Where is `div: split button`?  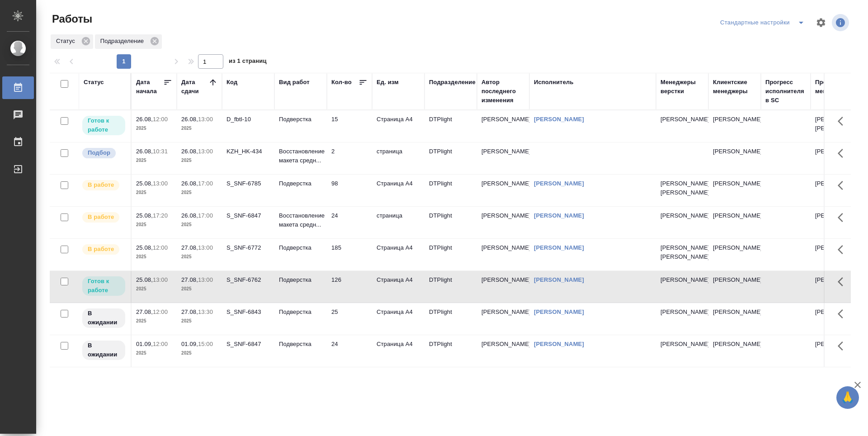 div: split button is located at coordinates (764, 23).